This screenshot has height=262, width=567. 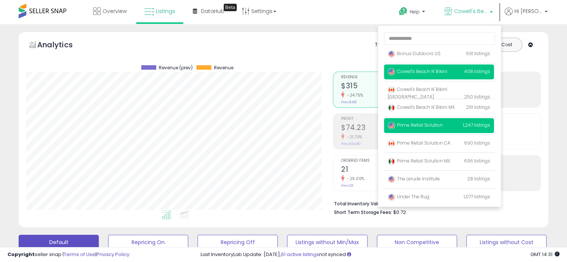 What do you see at coordinates (477, 71) in the screenshot?
I see `span: 408 listings` at bounding box center [477, 71].